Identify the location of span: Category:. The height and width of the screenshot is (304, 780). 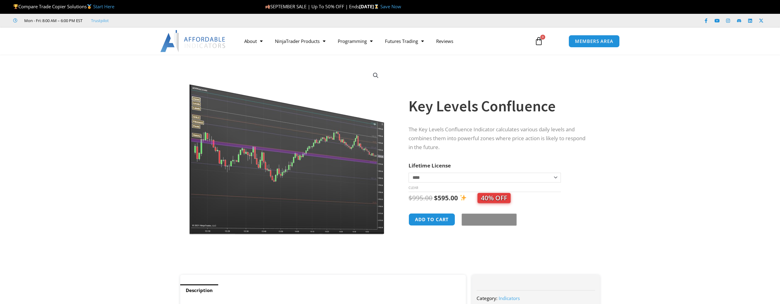
(487, 298).